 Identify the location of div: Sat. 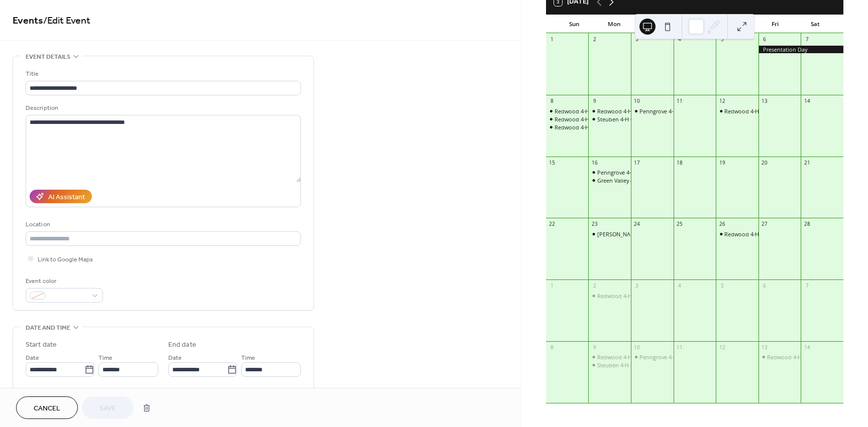
(815, 24).